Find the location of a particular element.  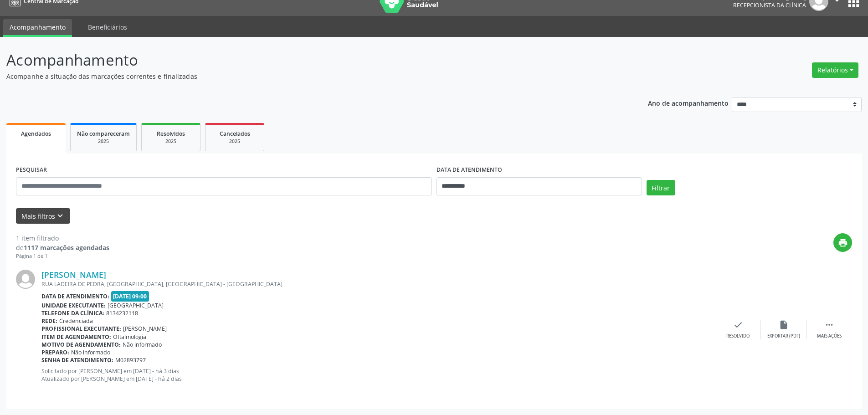

b: Rede: is located at coordinates (49, 320).